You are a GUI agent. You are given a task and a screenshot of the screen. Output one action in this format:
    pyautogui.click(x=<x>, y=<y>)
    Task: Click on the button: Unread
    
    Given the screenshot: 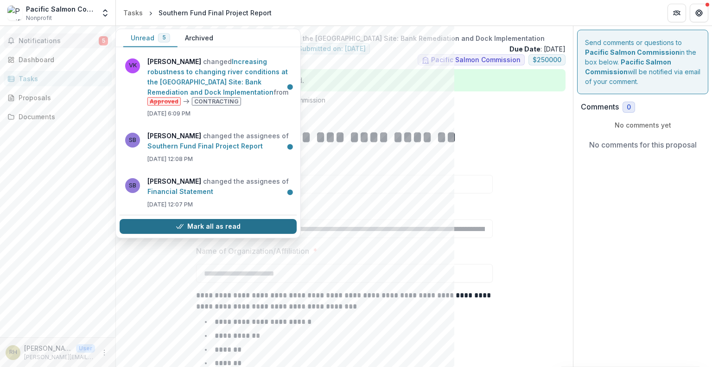 What is the action you would take?
    pyautogui.click(x=150, y=38)
    